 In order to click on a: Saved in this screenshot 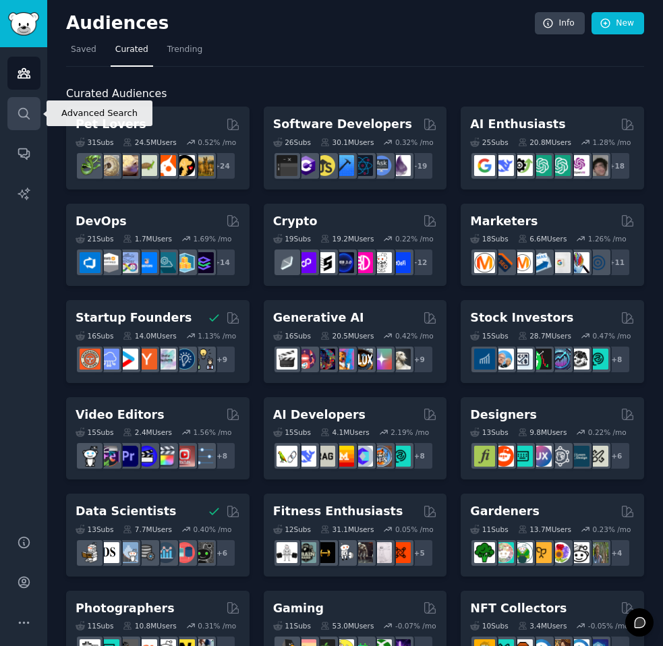, I will do `click(84, 53)`.